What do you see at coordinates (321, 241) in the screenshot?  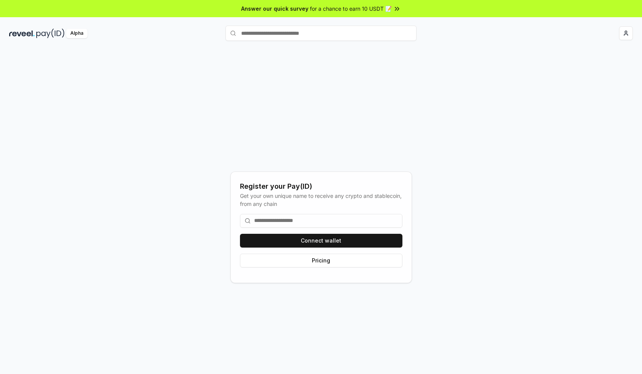 I see `button: Connect wallet` at bounding box center [321, 241].